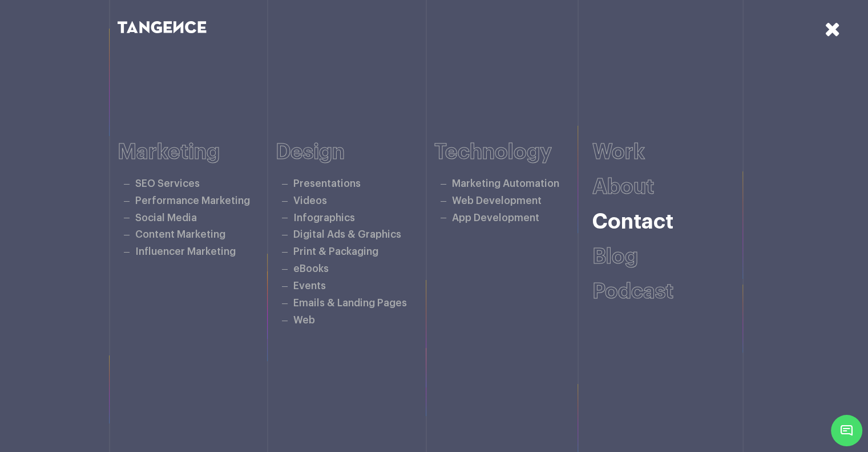 This screenshot has width=868, height=452. I want to click on a: Work, so click(618, 152).